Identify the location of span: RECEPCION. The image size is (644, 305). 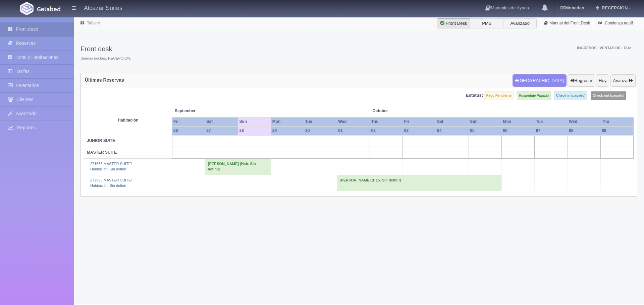
(614, 8).